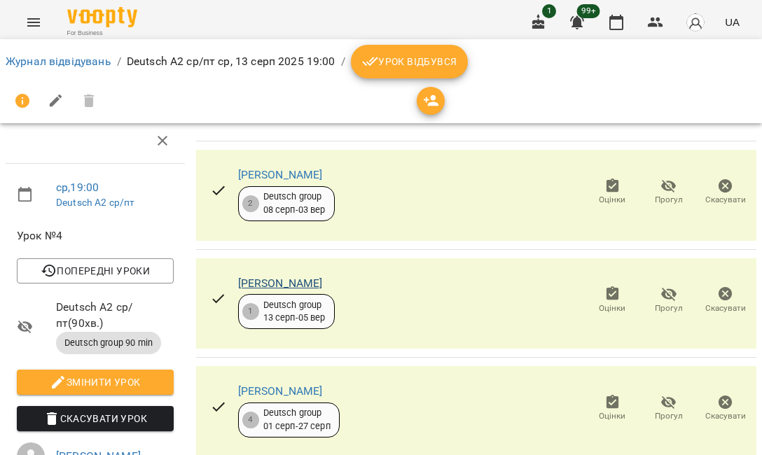 The image size is (762, 455). What do you see at coordinates (115, 315) in the screenshot?
I see `span: Deutsch A2 ср/пт ( 90 хв. )` at bounding box center [115, 315].